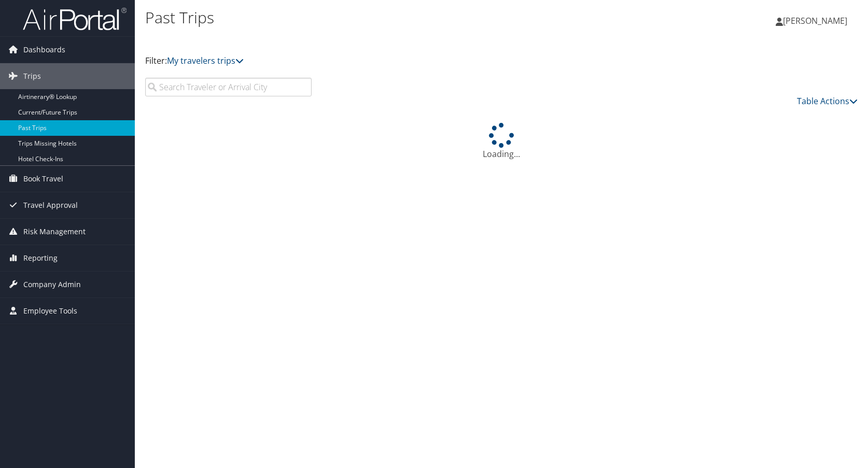 The height and width of the screenshot is (468, 868). I want to click on a: Table Actions, so click(827, 101).